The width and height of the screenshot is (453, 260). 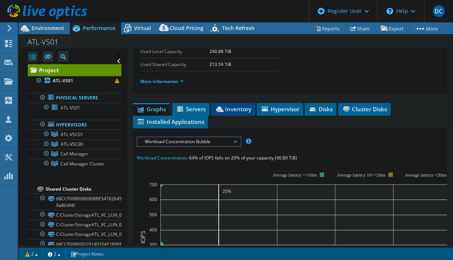 What do you see at coordinates (47, 42) in the screenshot?
I see `h1: ATL-VS01` at bounding box center [47, 42].